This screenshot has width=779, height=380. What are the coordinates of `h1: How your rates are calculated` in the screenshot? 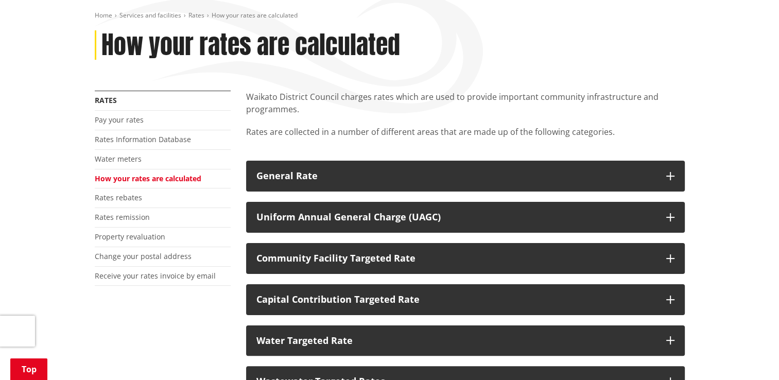 It's located at (251, 45).